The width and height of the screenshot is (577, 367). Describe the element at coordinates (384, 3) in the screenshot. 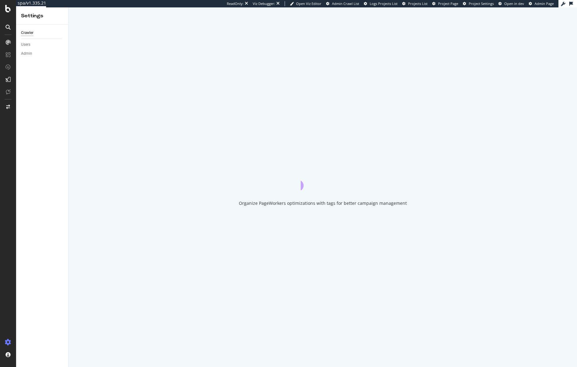

I see `span: Logs Projects List` at that location.